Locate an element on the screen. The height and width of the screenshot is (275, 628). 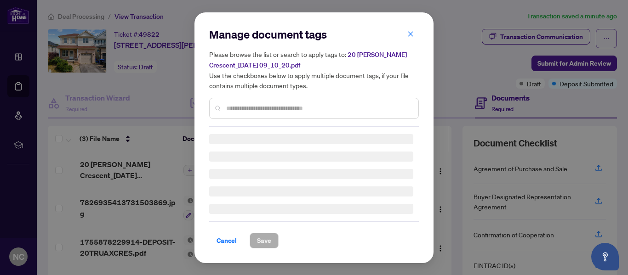
button: Cancel is located at coordinates (226, 241).